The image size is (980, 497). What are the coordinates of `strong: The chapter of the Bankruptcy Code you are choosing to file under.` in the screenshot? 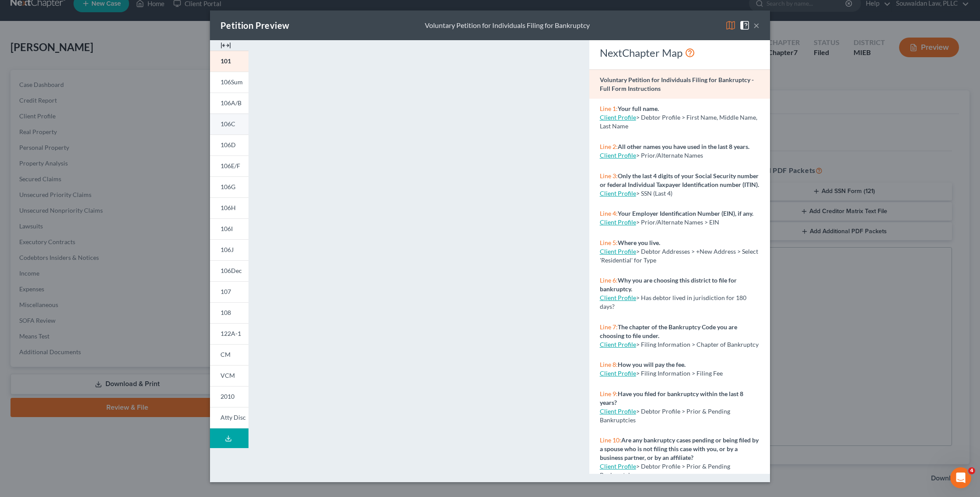 It's located at (668, 332).